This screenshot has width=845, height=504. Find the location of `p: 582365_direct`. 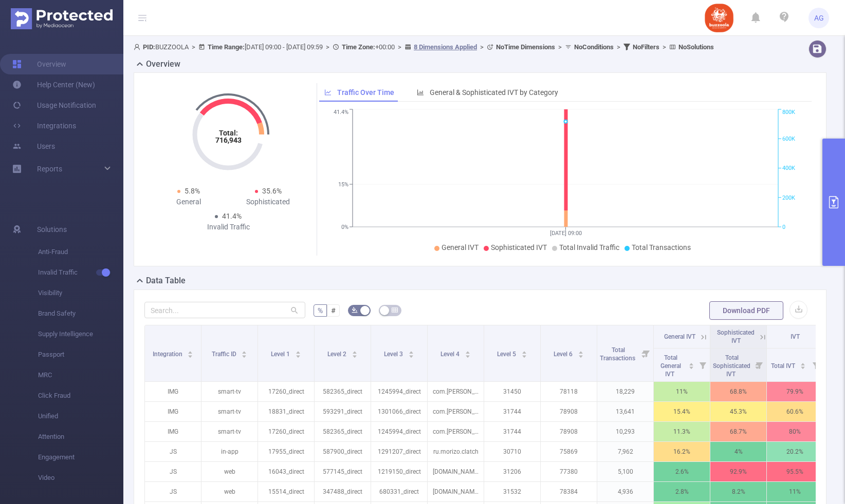

p: 582365_direct is located at coordinates (342, 392).